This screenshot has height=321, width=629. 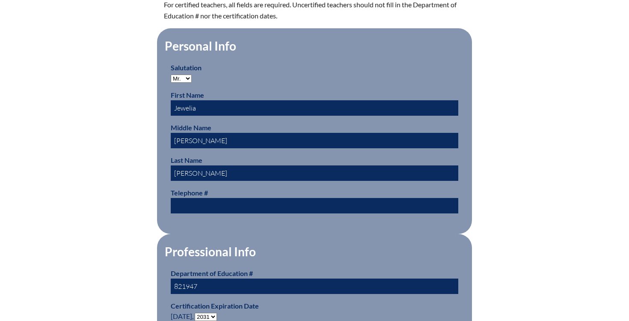 What do you see at coordinates (200, 46) in the screenshot?
I see `legend: Personal Info` at bounding box center [200, 46].